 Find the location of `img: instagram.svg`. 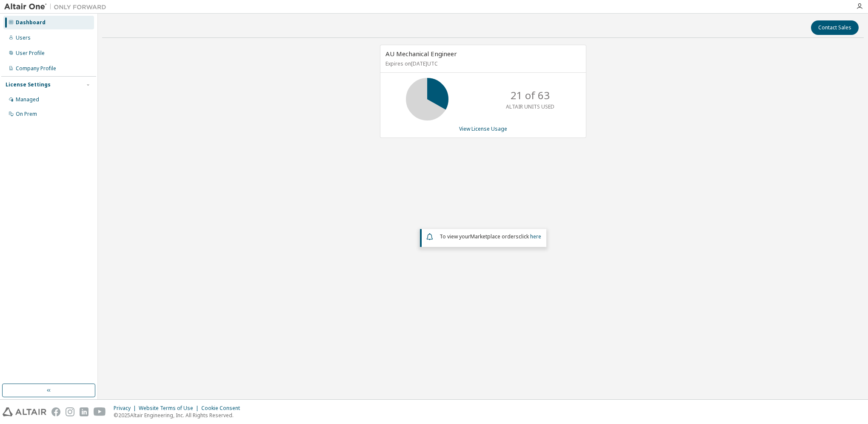

img: instagram.svg is located at coordinates (70, 412).